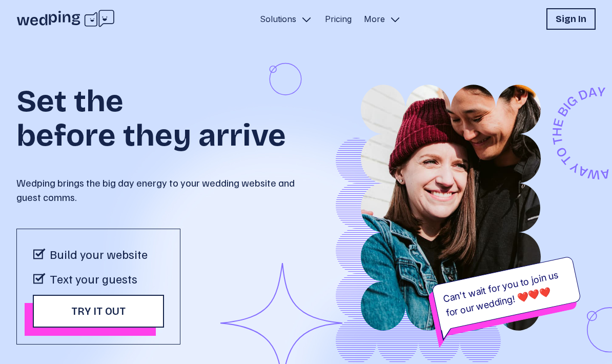 This screenshot has width=612, height=364. What do you see at coordinates (507, 293) in the screenshot?
I see `div: Can't wait for you to join us for our wedding! ❤️️️❤️️️❤️` at bounding box center [507, 293].